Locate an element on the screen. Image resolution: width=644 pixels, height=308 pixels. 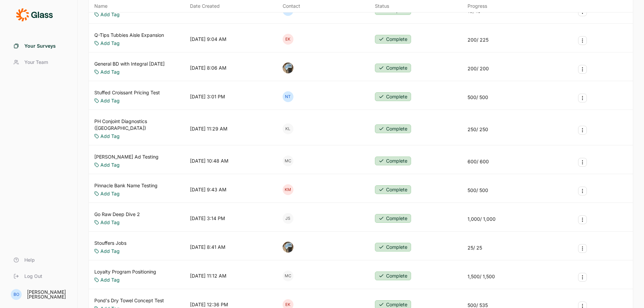
div: Progress is located at coordinates (477, 6).